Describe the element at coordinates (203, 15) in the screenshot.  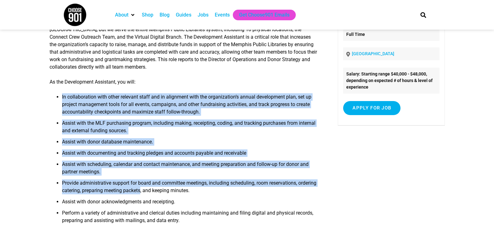
I see `a: Jobs` at that location.